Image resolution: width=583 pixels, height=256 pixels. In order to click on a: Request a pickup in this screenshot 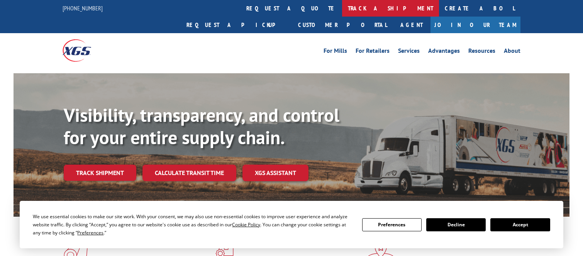, I will do `click(236, 25)`.